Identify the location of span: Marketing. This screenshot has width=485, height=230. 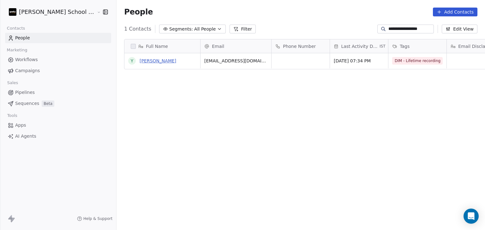
(17, 50).